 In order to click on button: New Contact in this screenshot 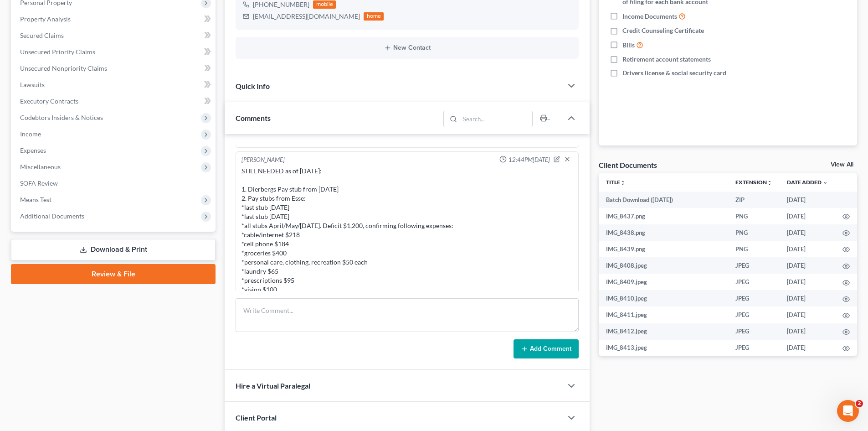, I will do `click(407, 48)`.